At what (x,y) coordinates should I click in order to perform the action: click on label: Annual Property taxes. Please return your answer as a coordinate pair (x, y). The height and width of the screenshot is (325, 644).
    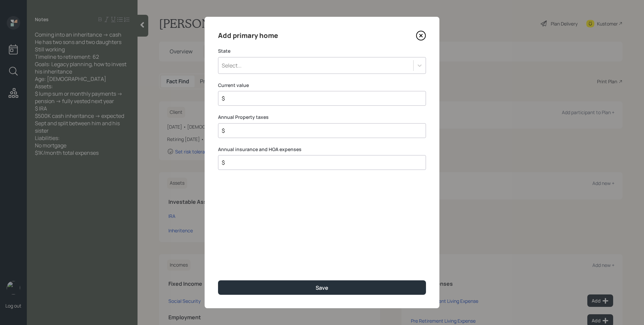
    Looking at the image, I should click on (322, 117).